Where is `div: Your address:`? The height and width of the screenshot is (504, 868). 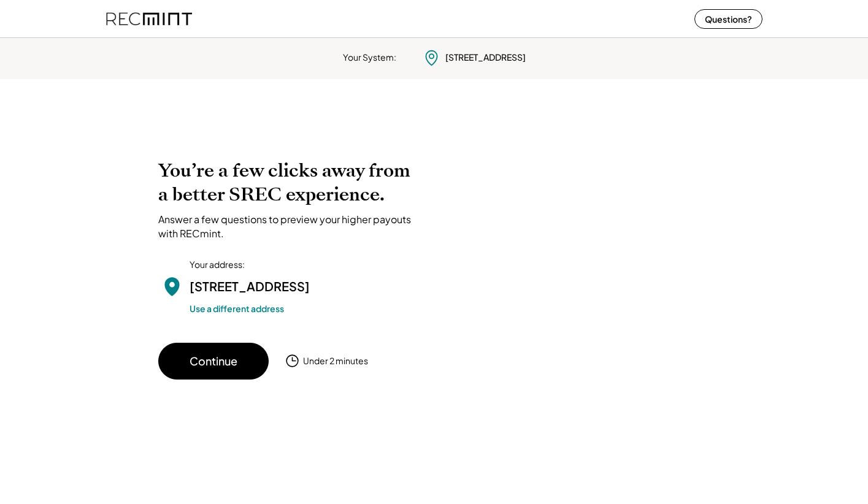 div: Your address: is located at coordinates (217, 265).